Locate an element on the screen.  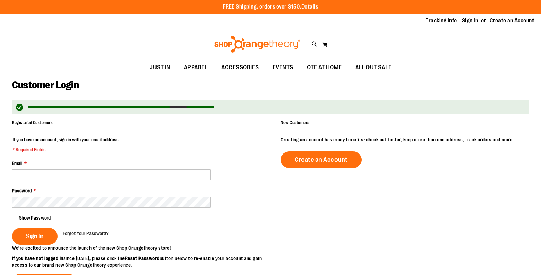
p: We’re excited to announce the launch of the new Shop Orangetheory store! is located at coordinates (141, 248).